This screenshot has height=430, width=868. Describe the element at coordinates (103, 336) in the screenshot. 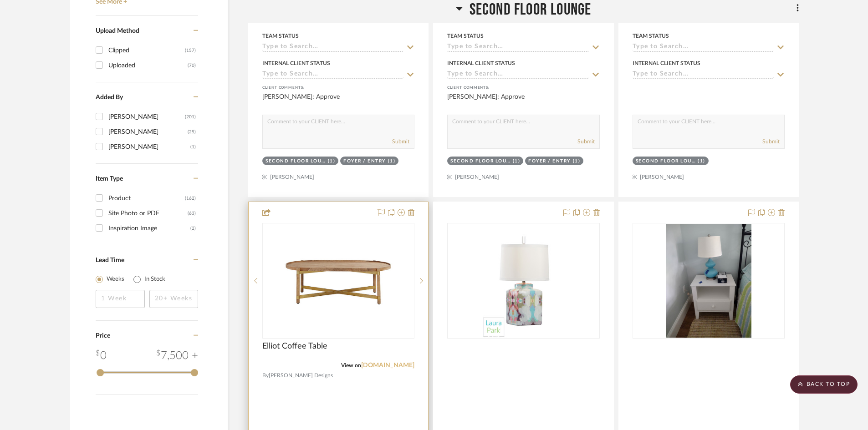

I see `span: Price` at that location.